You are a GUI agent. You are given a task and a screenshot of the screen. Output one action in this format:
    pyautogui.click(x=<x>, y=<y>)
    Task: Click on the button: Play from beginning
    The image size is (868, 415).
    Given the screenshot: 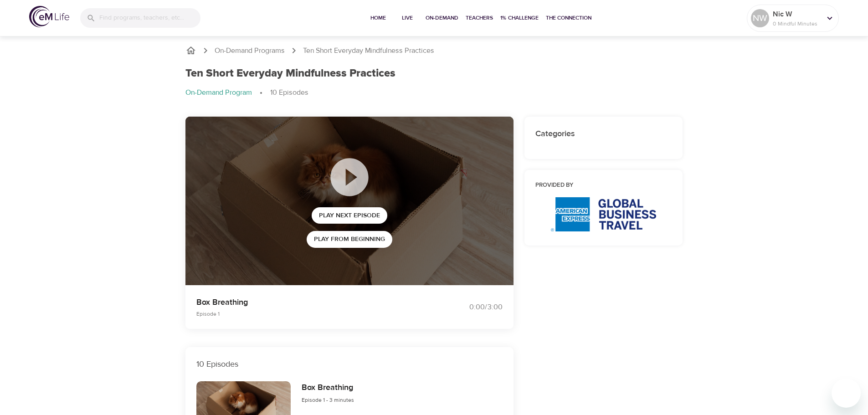 What is the action you would take?
    pyautogui.click(x=350, y=239)
    